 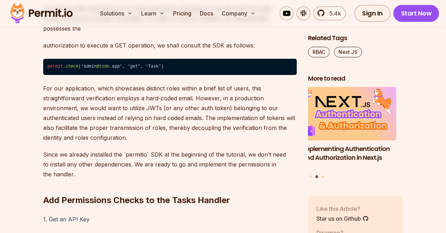 I want to click on div: Posts, so click(x=356, y=133).